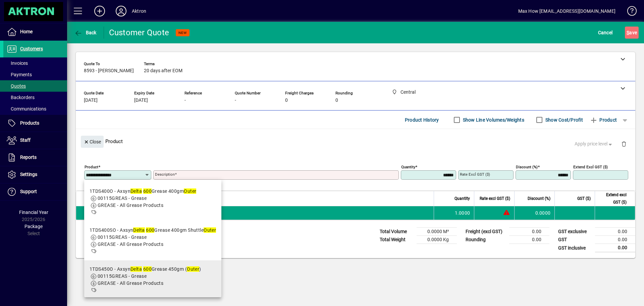 The width and height of the screenshot is (644, 306). I want to click on span: Discount (%), so click(539, 198).